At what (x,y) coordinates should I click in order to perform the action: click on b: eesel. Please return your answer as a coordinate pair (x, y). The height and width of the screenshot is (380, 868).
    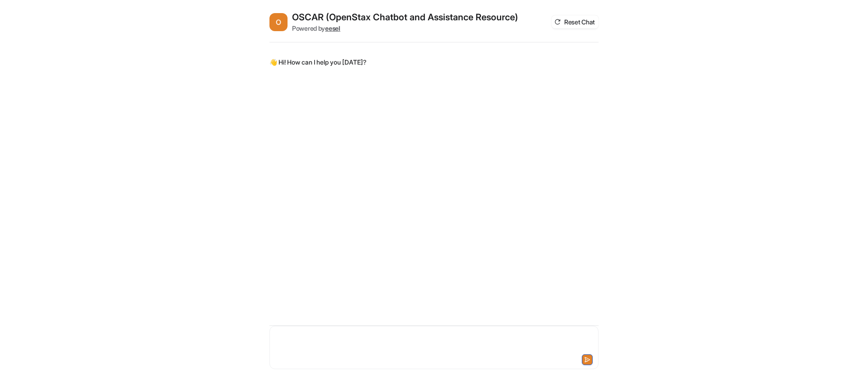
    Looking at the image, I should click on (333, 28).